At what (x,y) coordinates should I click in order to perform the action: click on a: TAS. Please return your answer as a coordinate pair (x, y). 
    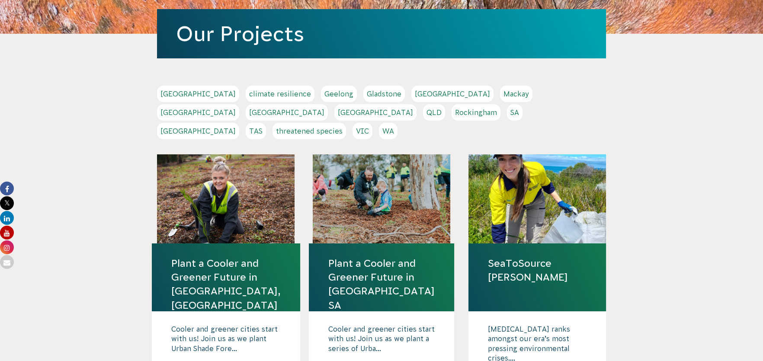
    Looking at the image, I should click on (256, 131).